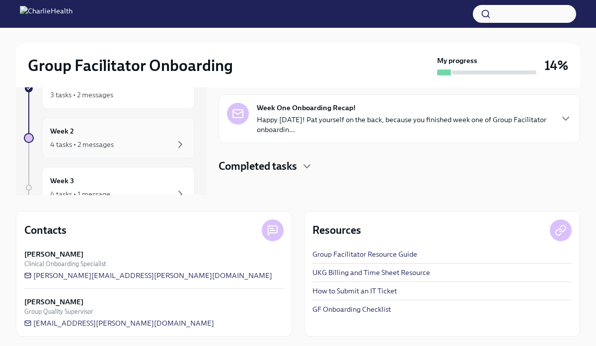 The height and width of the screenshot is (346, 596). What do you see at coordinates (62, 181) in the screenshot?
I see `h6: Week 3` at bounding box center [62, 181].